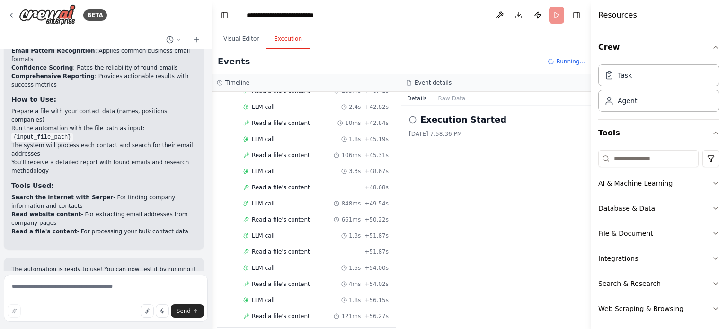 This screenshot has width=727, height=329. Describe the element at coordinates (104, 80) in the screenshot. I see `li: : Provides actionable results with success metrics` at that location.